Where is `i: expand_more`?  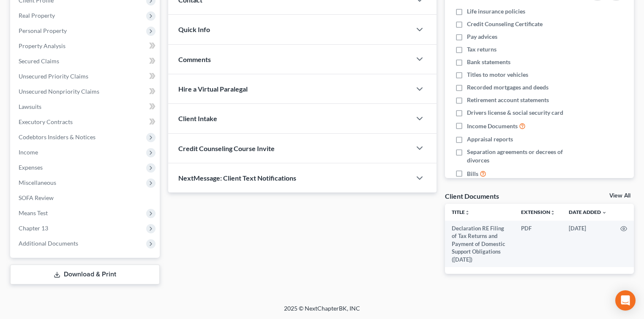
i: expand_more is located at coordinates (604, 213).